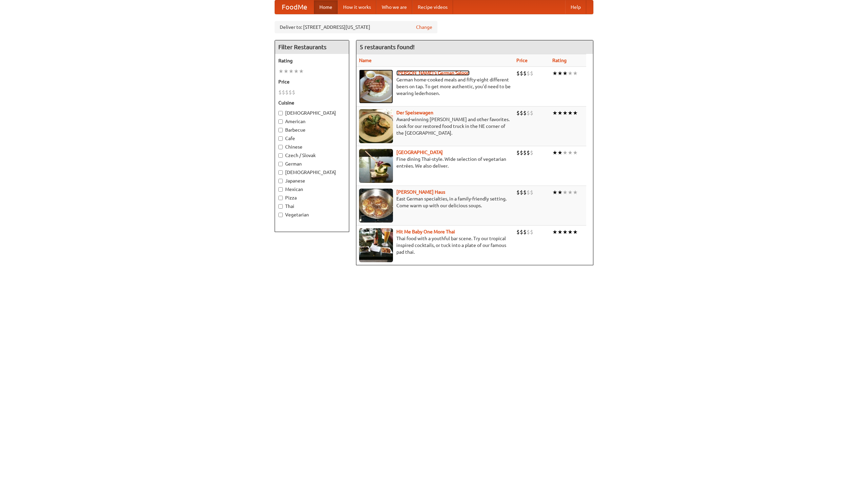  What do you see at coordinates (394, 7) in the screenshot?
I see `a: Who we are` at bounding box center [394, 7].